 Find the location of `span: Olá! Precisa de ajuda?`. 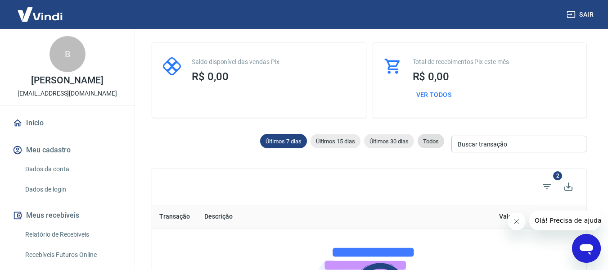

span: Olá! Precisa de ajuda? is located at coordinates (41, 10).